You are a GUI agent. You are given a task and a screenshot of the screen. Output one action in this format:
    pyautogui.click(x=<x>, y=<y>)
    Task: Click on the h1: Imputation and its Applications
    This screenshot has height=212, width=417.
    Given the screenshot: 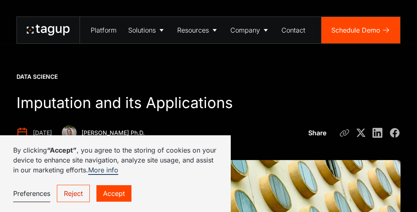 What is the action you would take?
    pyautogui.click(x=180, y=103)
    